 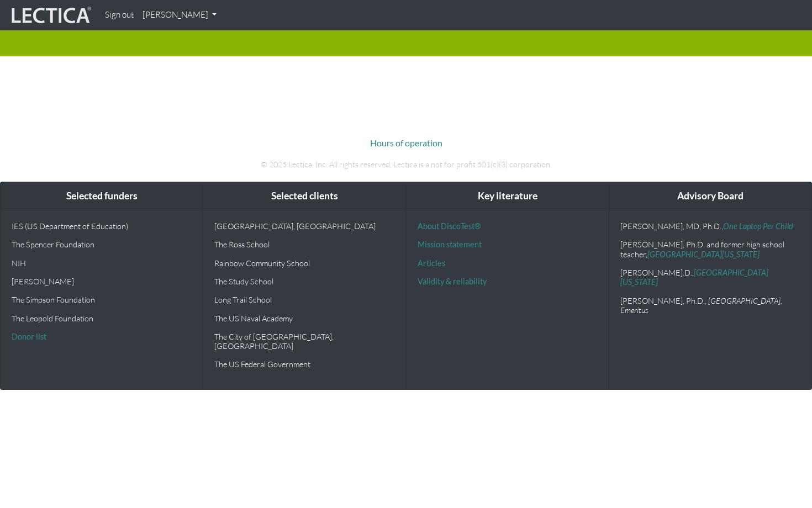 I want to click on img: lecticalive, so click(x=50, y=15).